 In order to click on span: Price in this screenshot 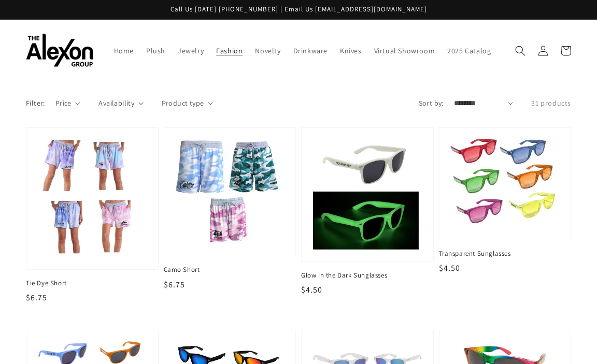, I will do `click(63, 103)`.